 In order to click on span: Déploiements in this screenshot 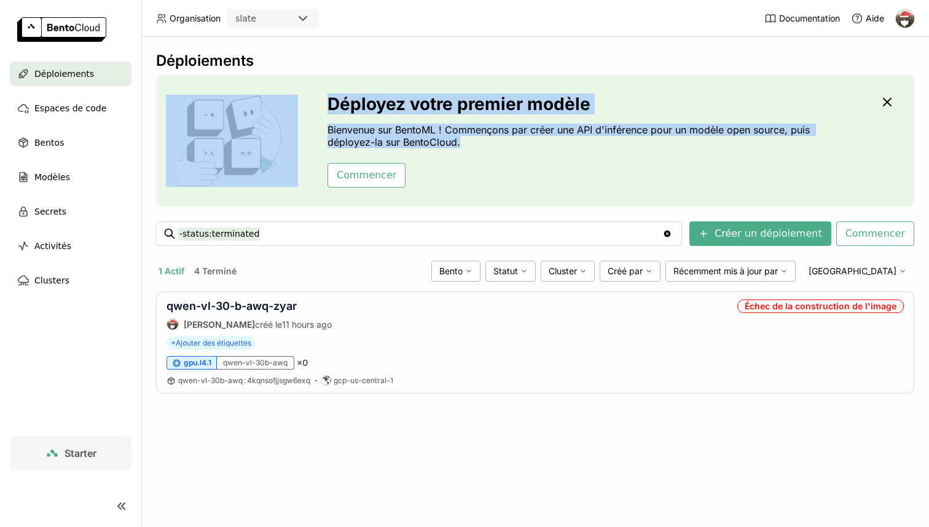, I will do `click(64, 74)`.